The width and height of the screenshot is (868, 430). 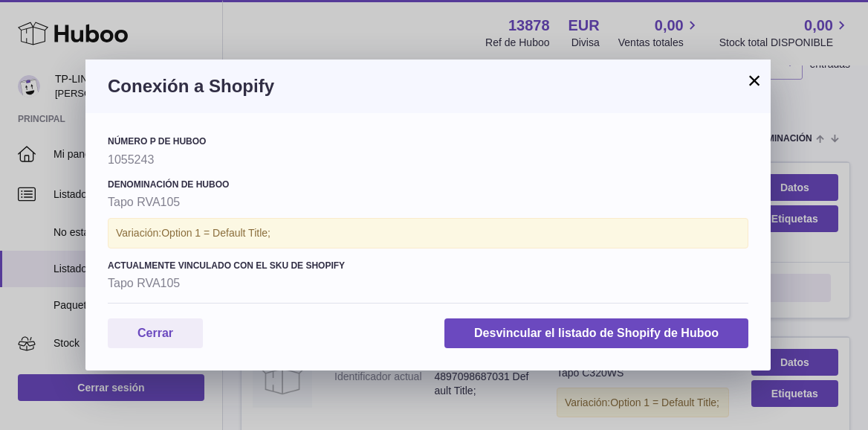 I want to click on h4: número P de Huboo, so click(x=428, y=141).